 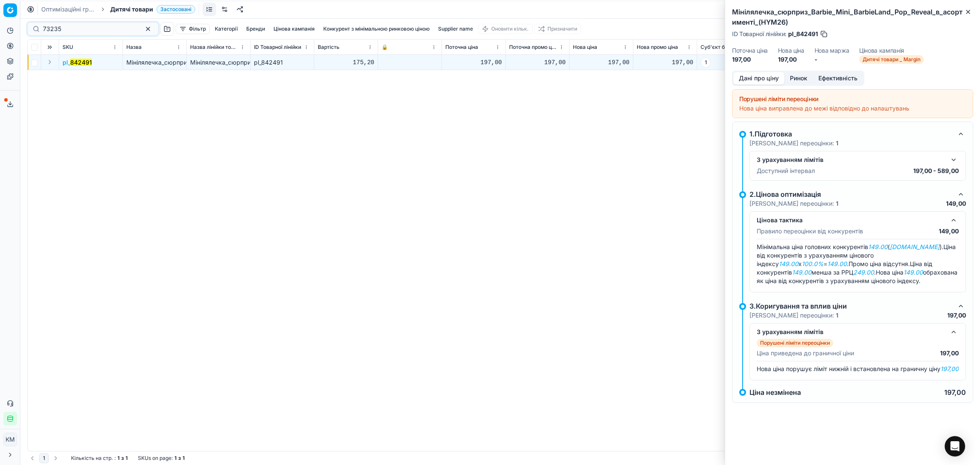 What do you see at coordinates (657, 47) in the screenshot?
I see `span: Нова промо ціна` at bounding box center [657, 47].